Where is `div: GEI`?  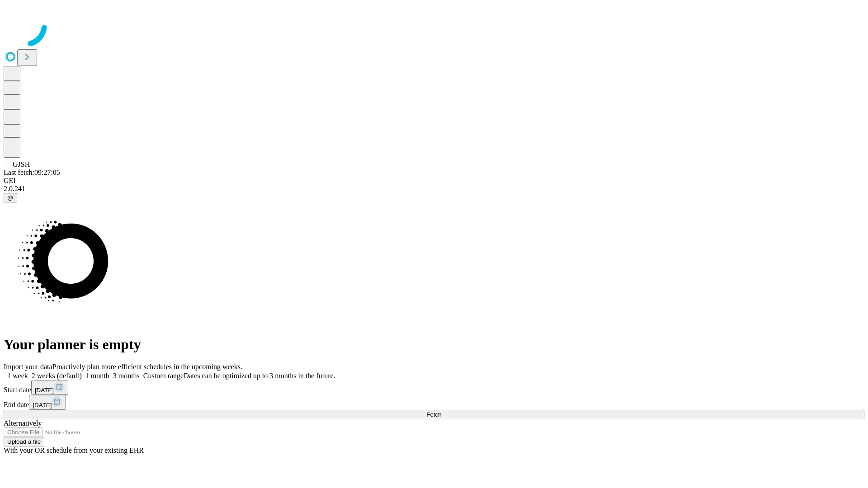 div: GEI is located at coordinates (434, 180).